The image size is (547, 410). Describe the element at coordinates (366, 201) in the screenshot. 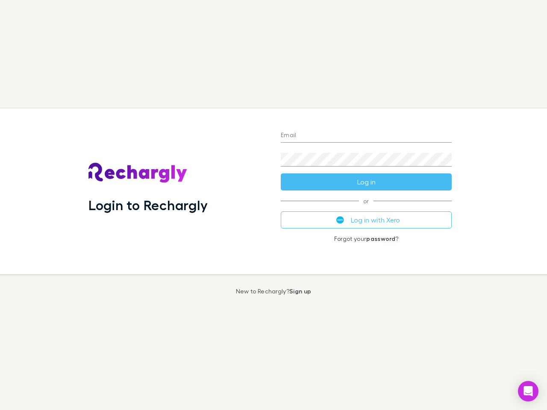

I see `span: or` at that location.